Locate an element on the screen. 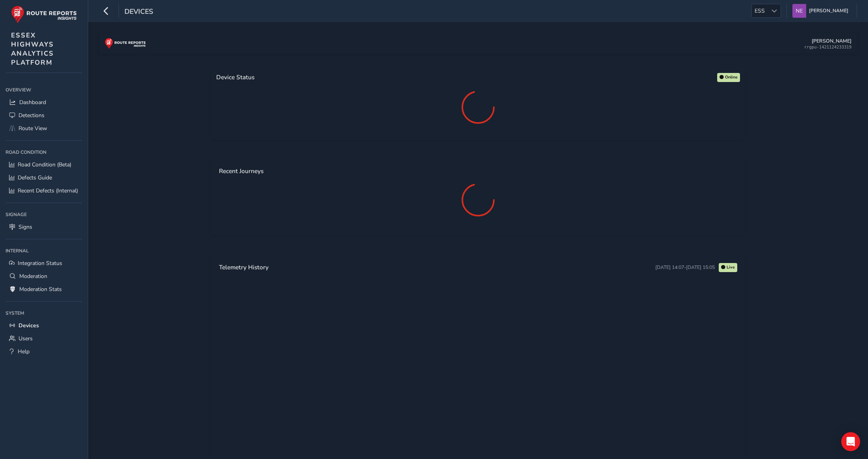 This screenshot has width=868, height=459. a: Defects Guide is located at coordinates (43, 177).